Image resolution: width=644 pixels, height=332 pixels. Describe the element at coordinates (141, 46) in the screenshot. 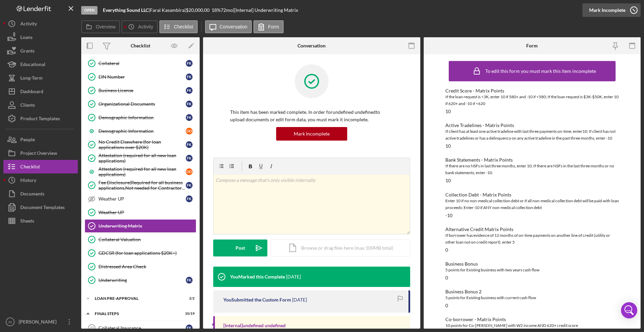

I see `div: Checklist` at that location.